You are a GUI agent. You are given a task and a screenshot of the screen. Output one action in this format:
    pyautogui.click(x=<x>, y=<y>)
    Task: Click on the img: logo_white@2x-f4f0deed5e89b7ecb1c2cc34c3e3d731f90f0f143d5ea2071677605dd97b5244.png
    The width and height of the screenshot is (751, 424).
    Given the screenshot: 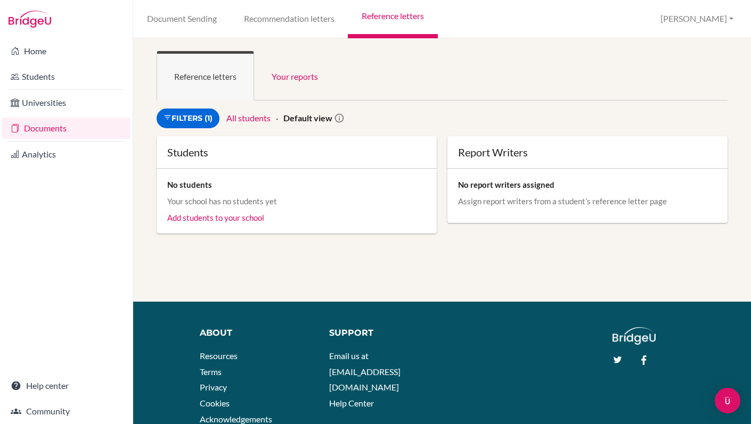 What is the action you would take?
    pyautogui.click(x=634, y=336)
    